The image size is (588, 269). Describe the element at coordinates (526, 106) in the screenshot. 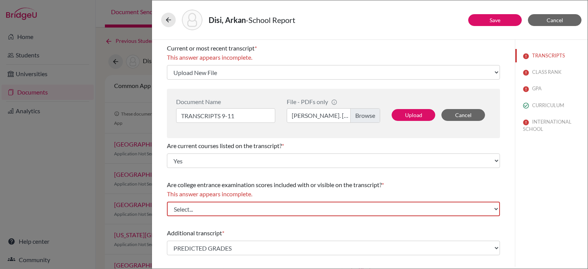

I see `img: check_circle_outline-e4d4ac0f8e9136db5ab2.svg` at that location.